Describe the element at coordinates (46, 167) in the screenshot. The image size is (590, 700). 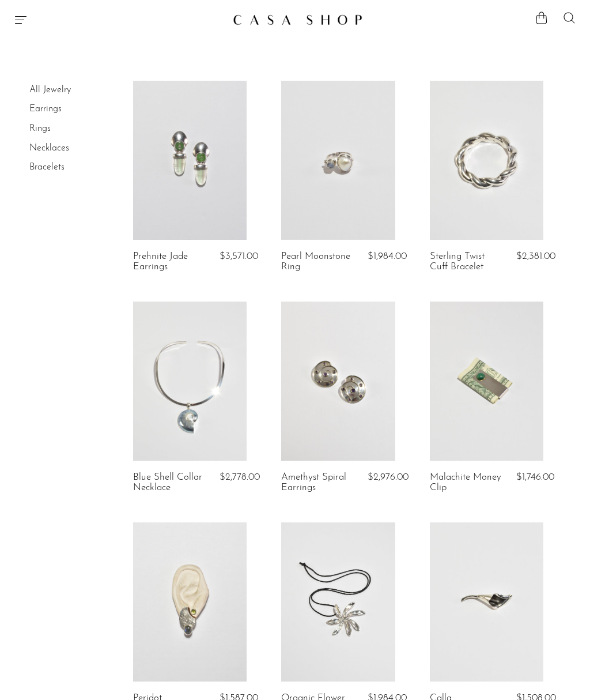
I see `a: Bracelets` at that location.